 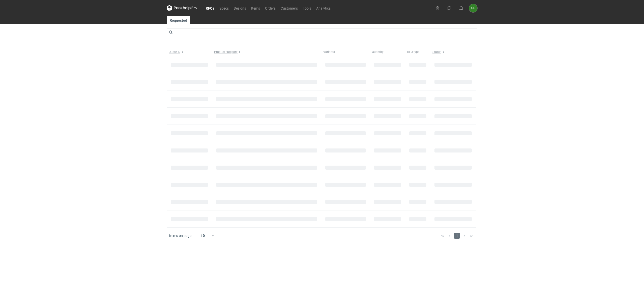 I want to click on a: Items, so click(x=255, y=8).